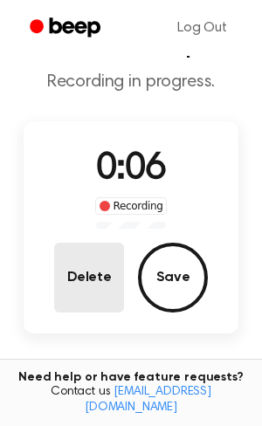  Describe the element at coordinates (173, 278) in the screenshot. I see `button: Save Audio Record` at that location.